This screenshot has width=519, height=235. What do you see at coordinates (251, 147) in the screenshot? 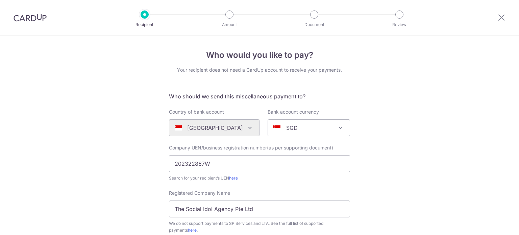
I see `span: Company UEN/business registration number(as per supporting document)` at bounding box center [251, 147].